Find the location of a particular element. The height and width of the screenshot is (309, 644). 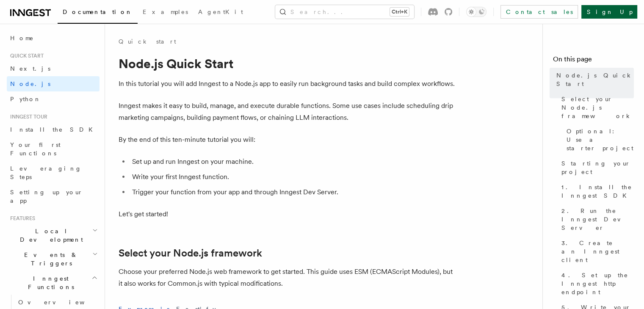

span: Local Development is located at coordinates (50, 235).